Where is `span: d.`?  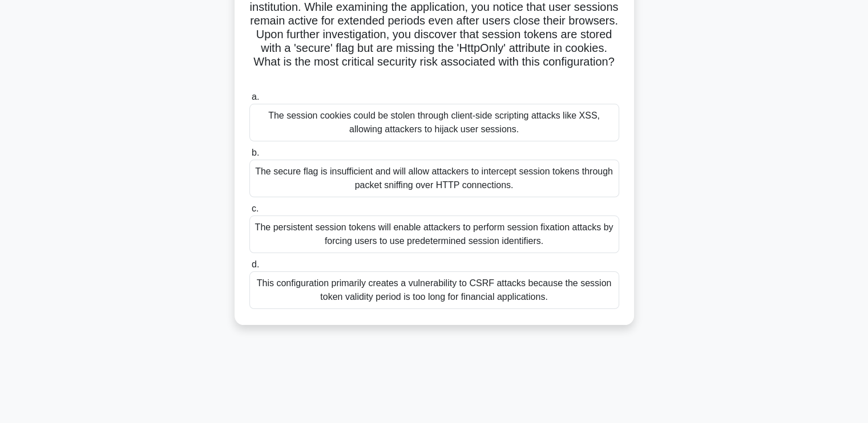 span: d. is located at coordinates (255, 264).